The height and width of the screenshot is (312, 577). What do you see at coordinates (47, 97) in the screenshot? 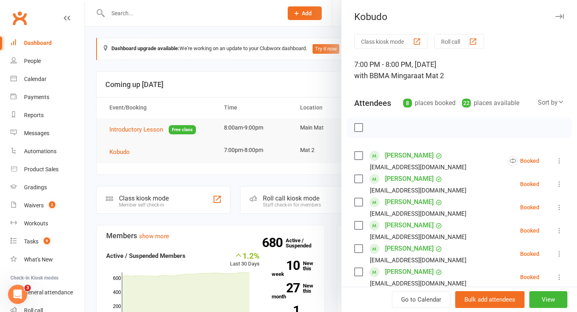
I see `a: Payments` at bounding box center [47, 97].